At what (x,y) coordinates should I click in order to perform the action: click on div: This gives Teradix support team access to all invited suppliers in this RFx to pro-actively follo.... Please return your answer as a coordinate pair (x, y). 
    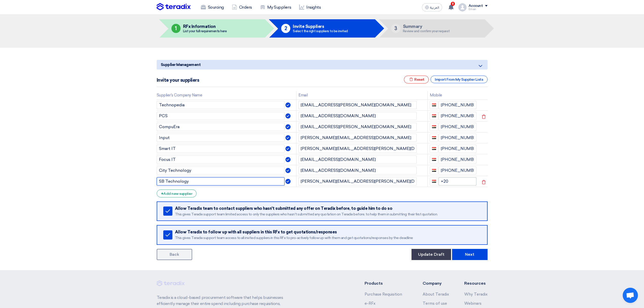
    Looking at the image, I should click on (327, 238).